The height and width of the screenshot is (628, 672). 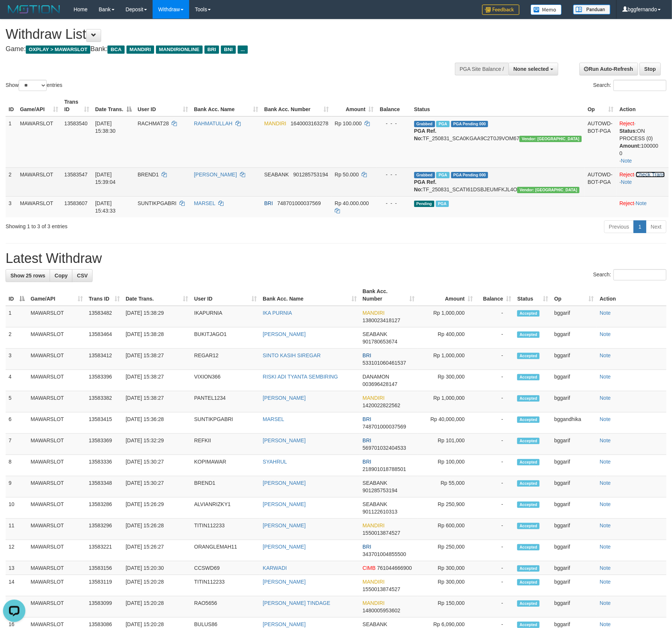 What do you see at coordinates (17, 401) in the screenshot?
I see `td: 5` at bounding box center [17, 401].